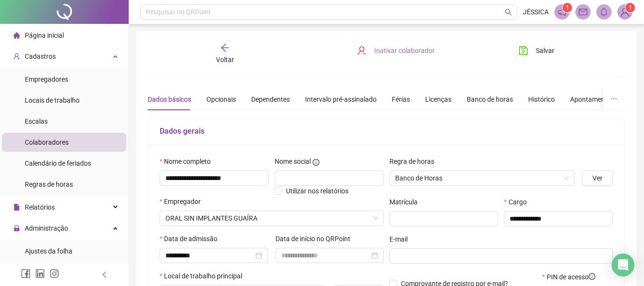 The width and height of the screenshot is (644, 286). Describe the element at coordinates (630, 8) in the screenshot. I see `sup: Atualize o seu contato no menu Meus Dados` at that location.